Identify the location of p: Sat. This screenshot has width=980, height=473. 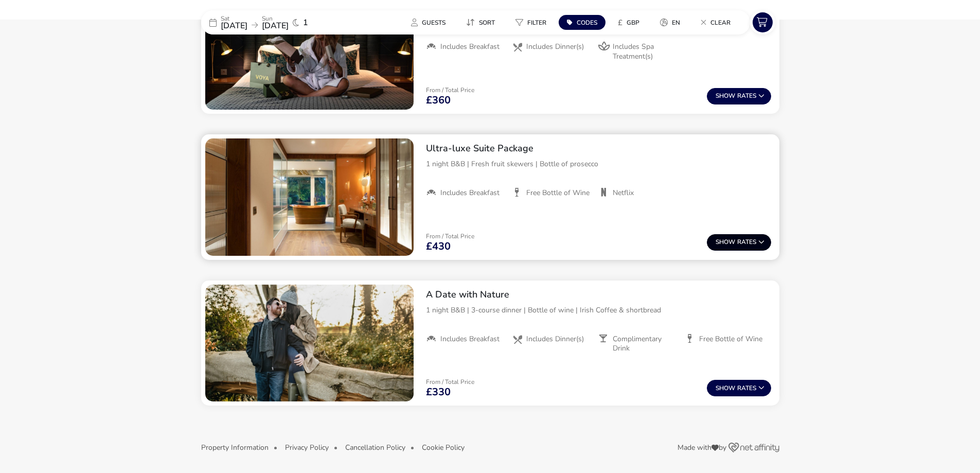
(234, 19).